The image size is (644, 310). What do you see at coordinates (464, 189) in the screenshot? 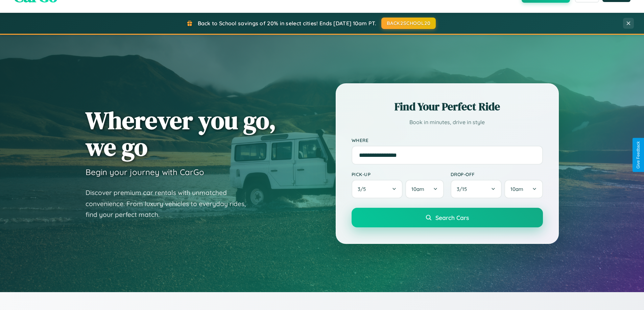
I see `span: 3 / 15` at bounding box center [464, 189].